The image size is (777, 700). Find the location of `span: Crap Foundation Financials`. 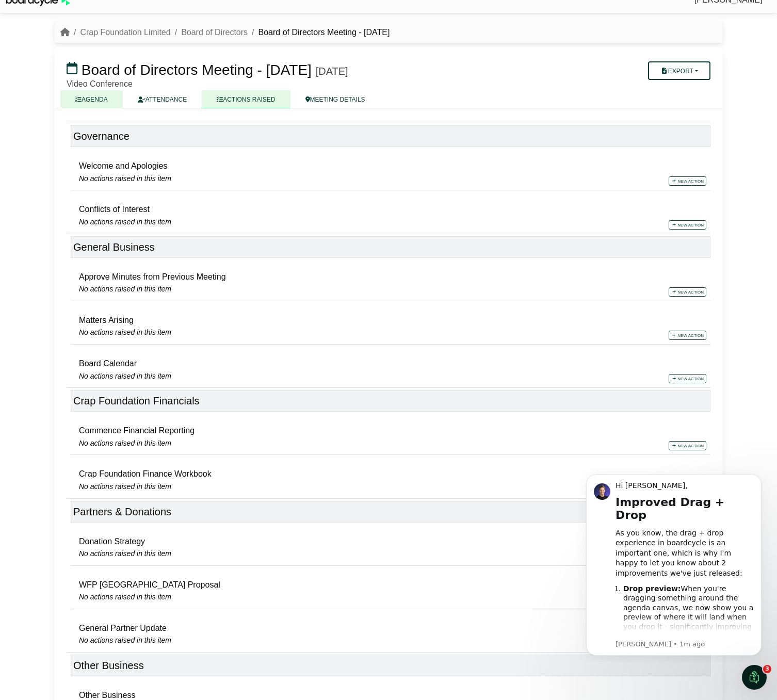

span: Crap Foundation Financials is located at coordinates (136, 401).